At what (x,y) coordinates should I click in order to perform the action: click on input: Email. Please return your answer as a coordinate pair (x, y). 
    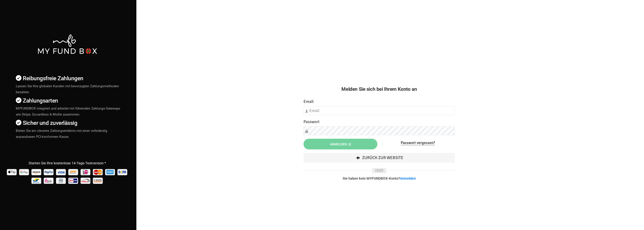
    Looking at the image, I should click on (379, 111).